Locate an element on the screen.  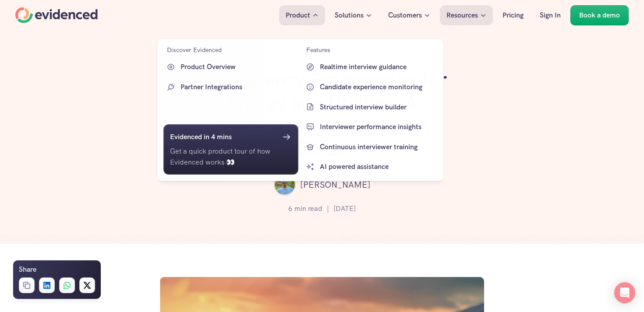
p: min read is located at coordinates (308, 209).